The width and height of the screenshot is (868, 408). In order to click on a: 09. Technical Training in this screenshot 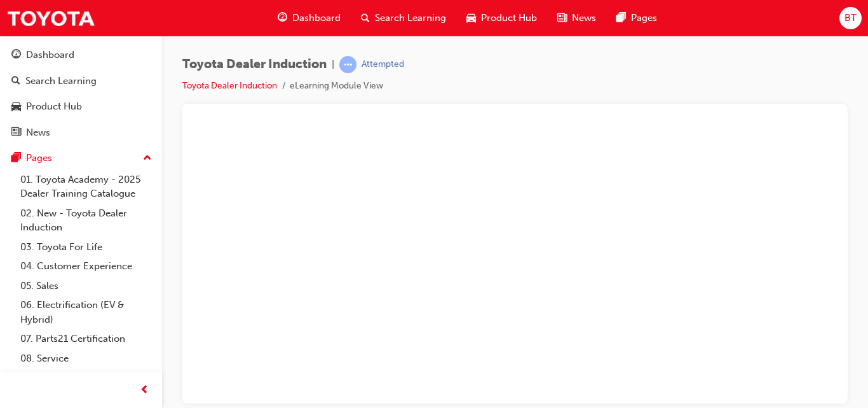, I will do `click(86, 377)`.